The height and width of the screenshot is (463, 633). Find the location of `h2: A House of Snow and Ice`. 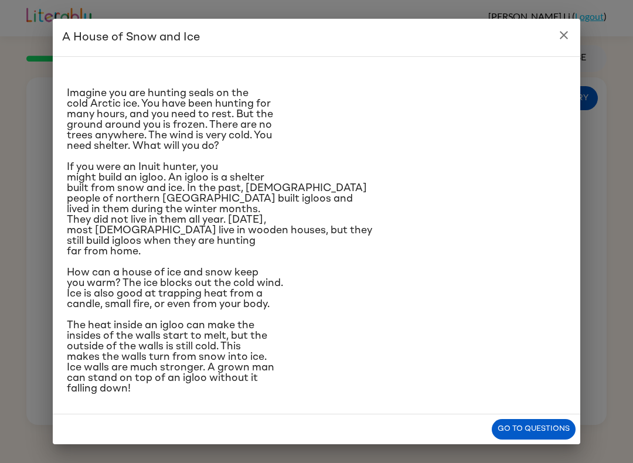

h2: A House of Snow and Ice is located at coordinates (317, 38).